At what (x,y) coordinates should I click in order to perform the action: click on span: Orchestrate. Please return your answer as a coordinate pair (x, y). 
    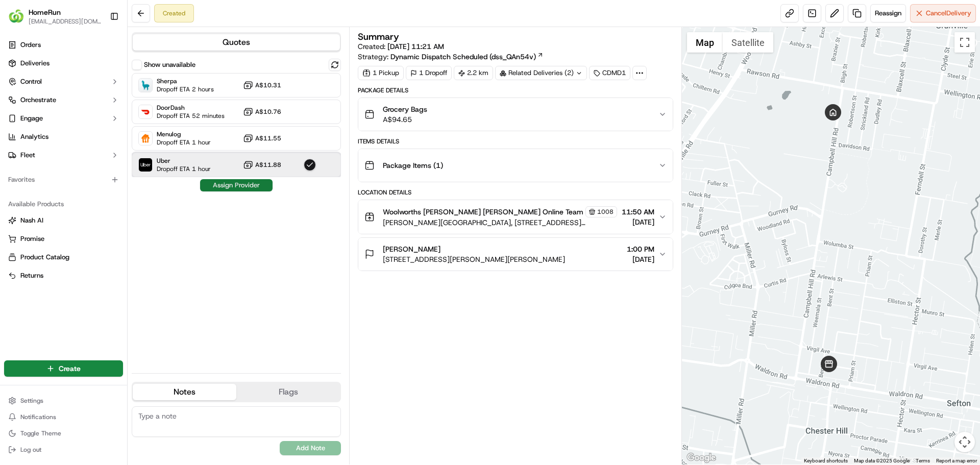
    Looking at the image, I should click on (39, 100).